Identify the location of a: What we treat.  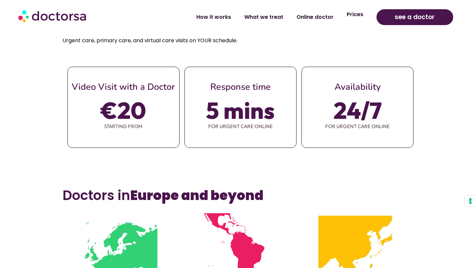
(264, 17).